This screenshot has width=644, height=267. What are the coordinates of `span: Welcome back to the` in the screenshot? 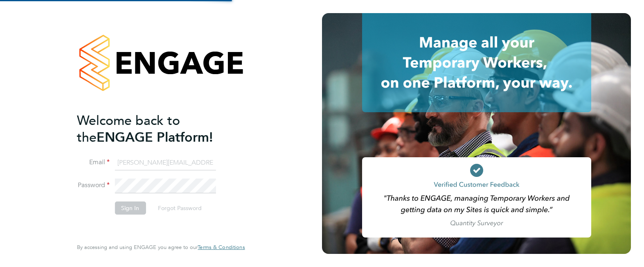 It's located at (129, 129).